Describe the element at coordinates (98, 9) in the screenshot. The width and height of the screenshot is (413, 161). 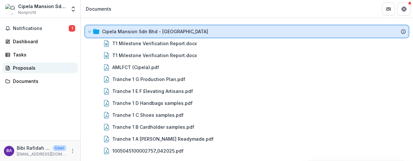
I see `nav: breadcrumb` at that location.